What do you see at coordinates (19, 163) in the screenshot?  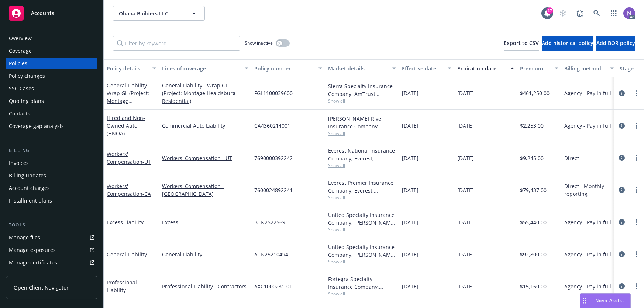 I see `div: Invoices` at bounding box center [19, 163].